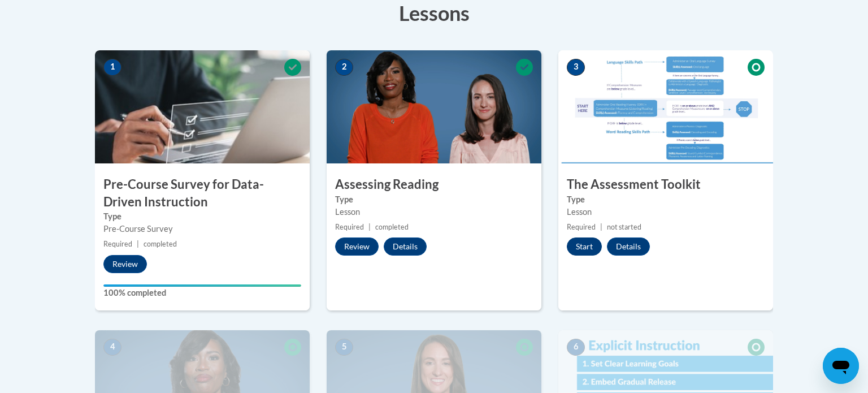 The height and width of the screenshot is (393, 868). I want to click on span: 1, so click(113, 67).